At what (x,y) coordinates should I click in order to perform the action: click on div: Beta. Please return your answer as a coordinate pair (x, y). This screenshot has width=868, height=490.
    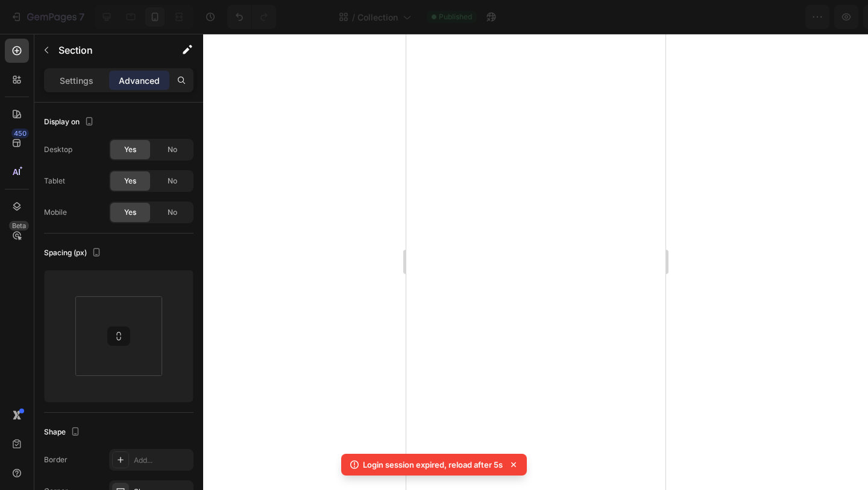
    Looking at the image, I should click on (19, 225).